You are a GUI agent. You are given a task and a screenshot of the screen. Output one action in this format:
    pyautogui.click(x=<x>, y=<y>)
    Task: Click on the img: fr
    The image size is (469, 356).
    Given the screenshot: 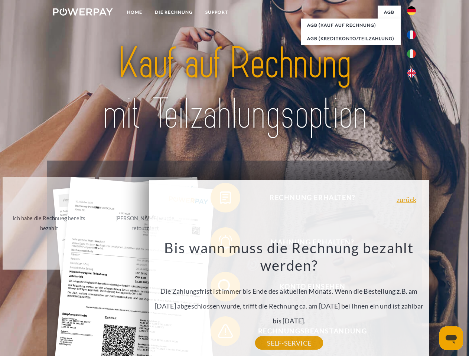 What is the action you would take?
    pyautogui.click(x=411, y=35)
    